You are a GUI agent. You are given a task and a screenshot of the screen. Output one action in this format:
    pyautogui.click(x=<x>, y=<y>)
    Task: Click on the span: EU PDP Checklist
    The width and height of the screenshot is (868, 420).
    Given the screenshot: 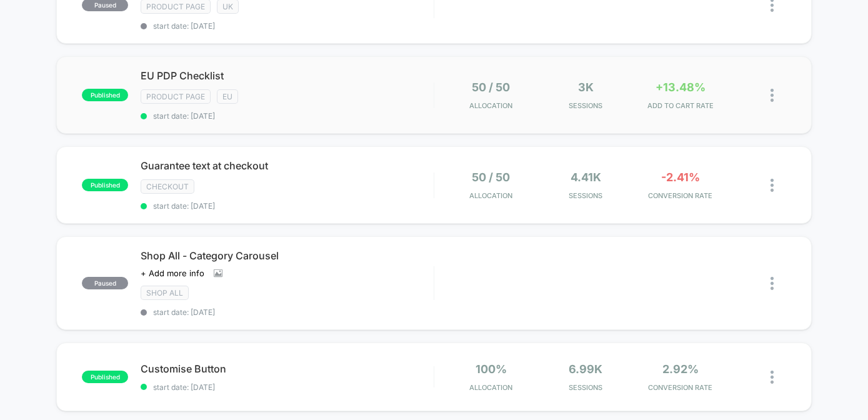 What is the action you would take?
    pyautogui.click(x=287, y=76)
    